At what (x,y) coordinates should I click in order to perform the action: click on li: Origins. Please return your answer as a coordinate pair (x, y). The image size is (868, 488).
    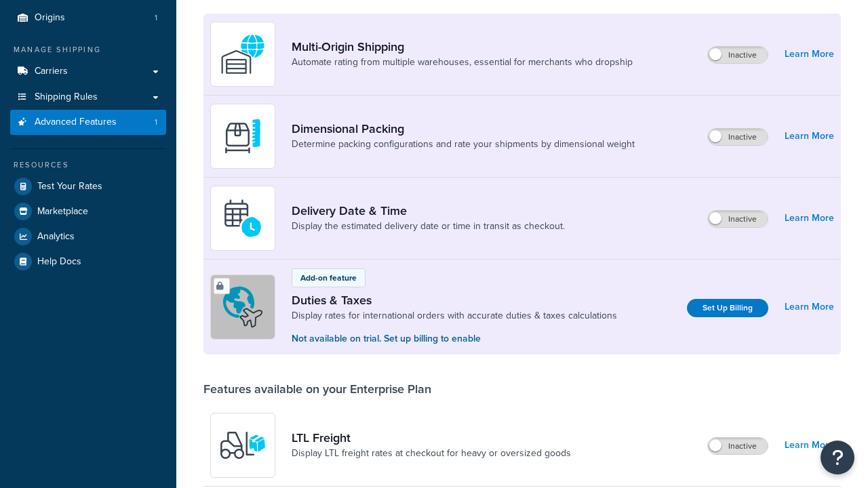
    Looking at the image, I should click on (89, 18).